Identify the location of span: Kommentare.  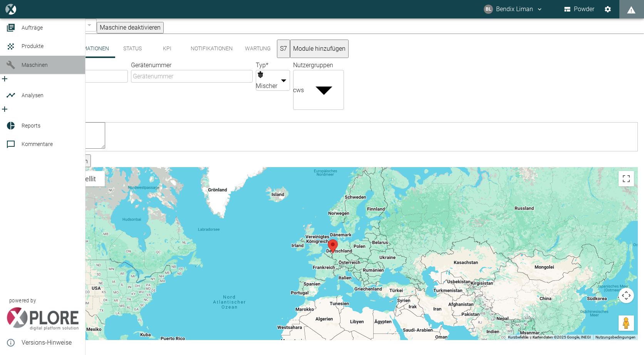
(37, 145).